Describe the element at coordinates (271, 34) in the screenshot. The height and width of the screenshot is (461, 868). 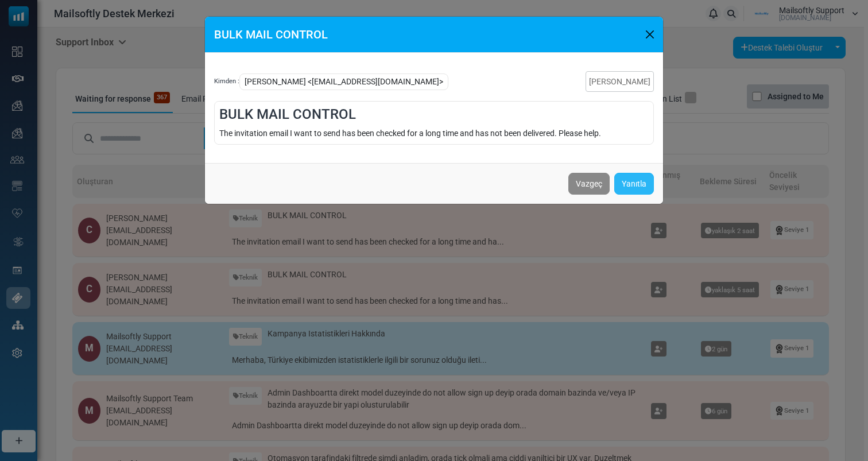
I see `h5: BULK MAIL CONTROL` at that location.